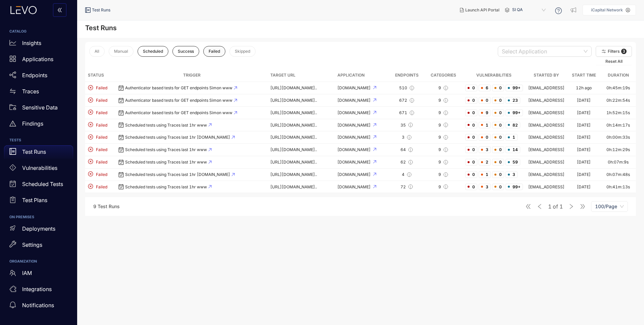 Image resolution: width=644 pixels, height=325 pixels. What do you see at coordinates (153, 51) in the screenshot?
I see `button: Scheduled` at bounding box center [153, 51].